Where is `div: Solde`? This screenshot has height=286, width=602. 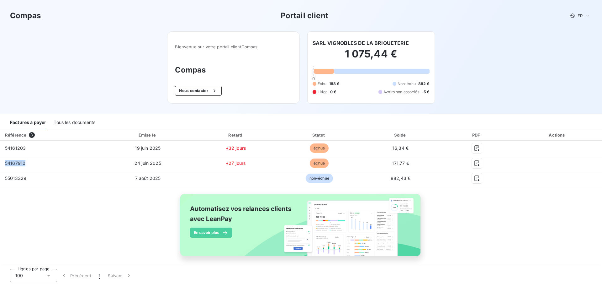 div: Solde is located at coordinates (401, 135).